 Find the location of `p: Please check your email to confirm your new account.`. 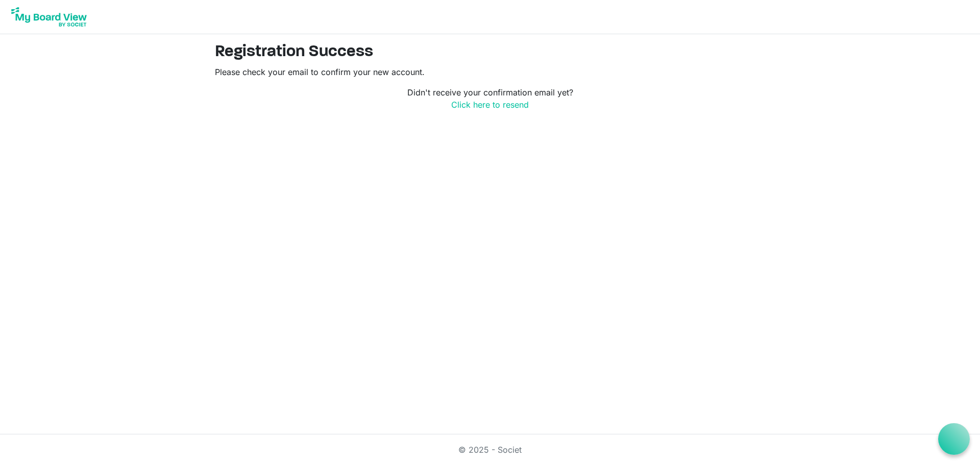

p: Please check your email to confirm your new account. is located at coordinates (490, 72).